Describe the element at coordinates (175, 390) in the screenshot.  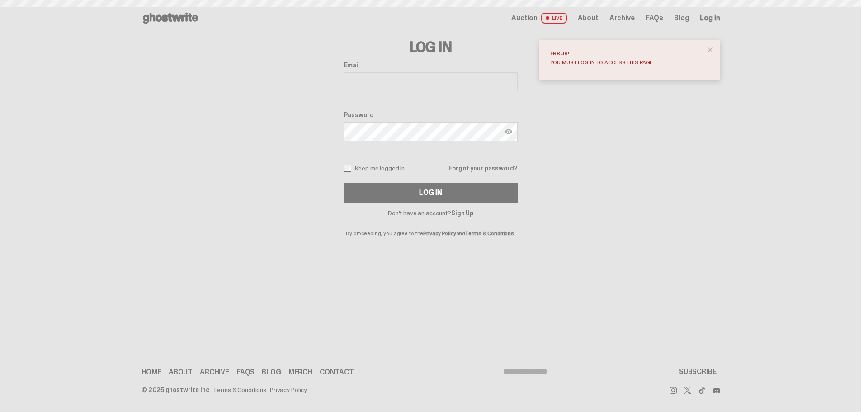
I see `div: © 2025 ghostwrite inc` at that location.